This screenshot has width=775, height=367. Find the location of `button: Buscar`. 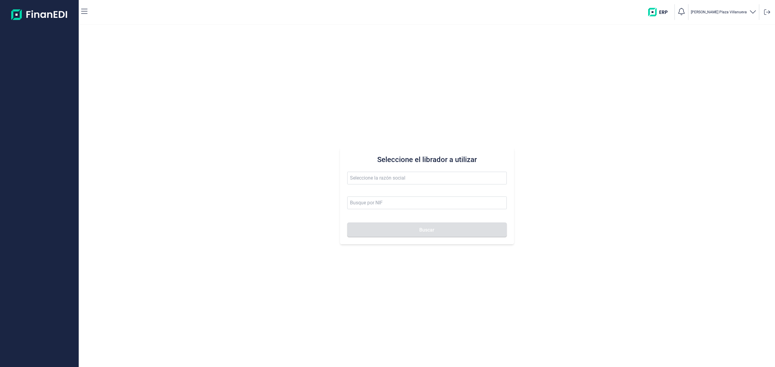

button: Buscar is located at coordinates (427, 230).